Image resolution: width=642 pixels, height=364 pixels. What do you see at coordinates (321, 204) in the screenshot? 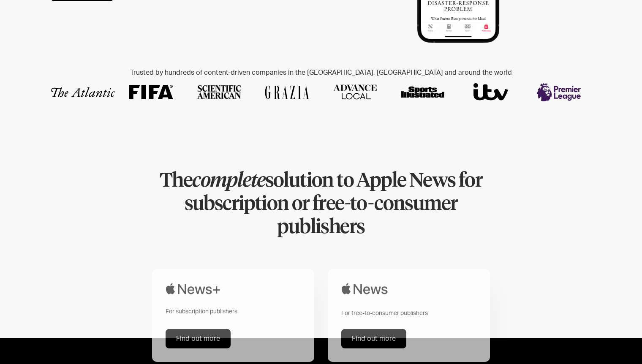
I see `h1: The solution to Apple News for subscription or free-to-consumer publishers` at bounding box center [321, 204].